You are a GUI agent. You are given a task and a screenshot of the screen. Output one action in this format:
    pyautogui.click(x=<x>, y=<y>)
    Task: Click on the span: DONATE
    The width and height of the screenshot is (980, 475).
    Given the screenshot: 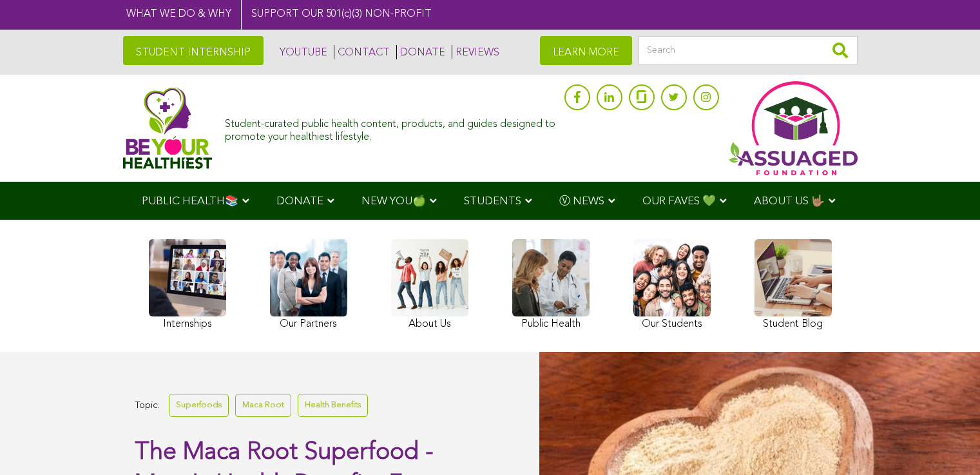 What is the action you would take?
    pyautogui.click(x=300, y=201)
    